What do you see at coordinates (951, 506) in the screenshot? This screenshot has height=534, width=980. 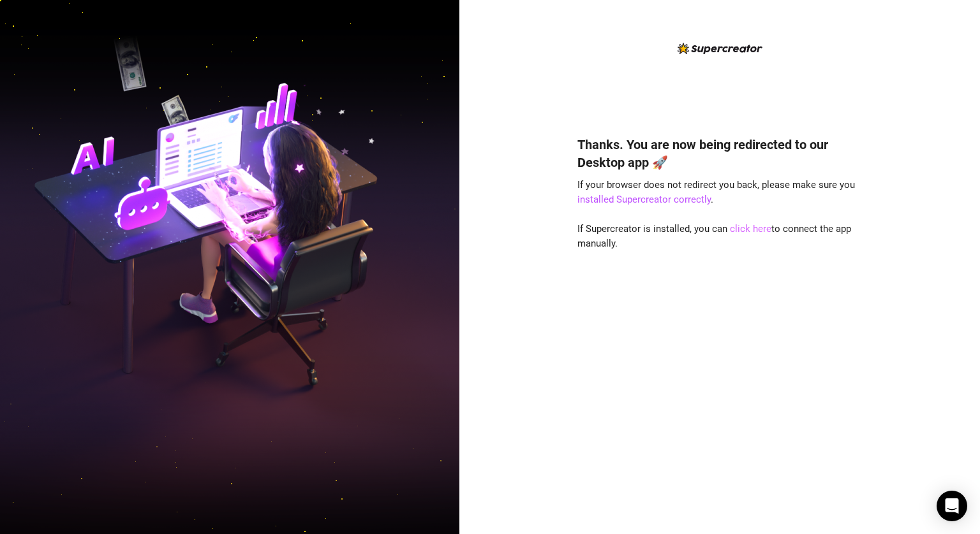 I see `div: Open Intercom Messenger` at bounding box center [951, 506].